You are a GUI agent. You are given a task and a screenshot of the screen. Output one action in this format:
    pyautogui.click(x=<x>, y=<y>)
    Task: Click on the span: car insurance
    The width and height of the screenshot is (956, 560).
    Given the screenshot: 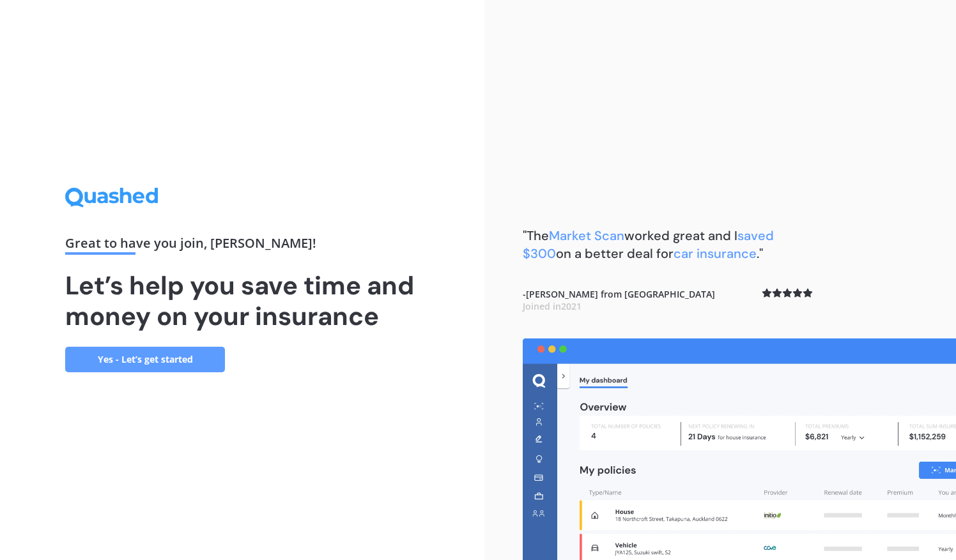 What is the action you would take?
    pyautogui.click(x=716, y=254)
    